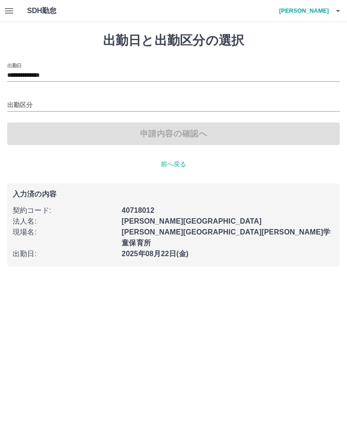  Describe the element at coordinates (64, 211) in the screenshot. I see `p: 契約コード :` at that location.